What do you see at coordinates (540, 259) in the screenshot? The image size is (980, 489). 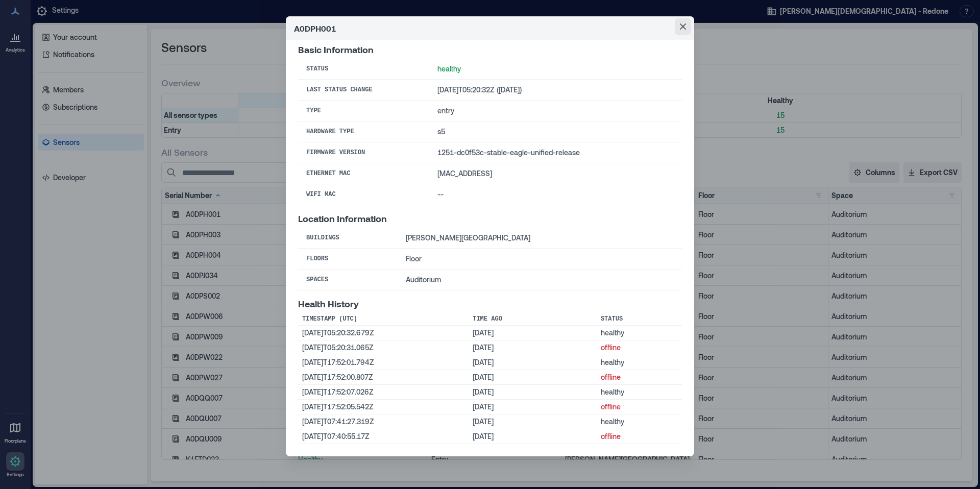 I see `td: Floor` at bounding box center [540, 259].